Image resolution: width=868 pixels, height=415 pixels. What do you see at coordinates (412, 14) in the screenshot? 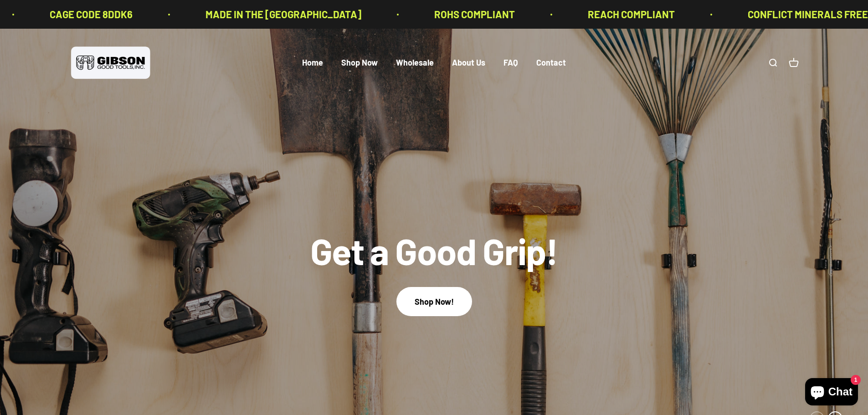
I see `p: REACH COMPLIANT` at bounding box center [412, 14].